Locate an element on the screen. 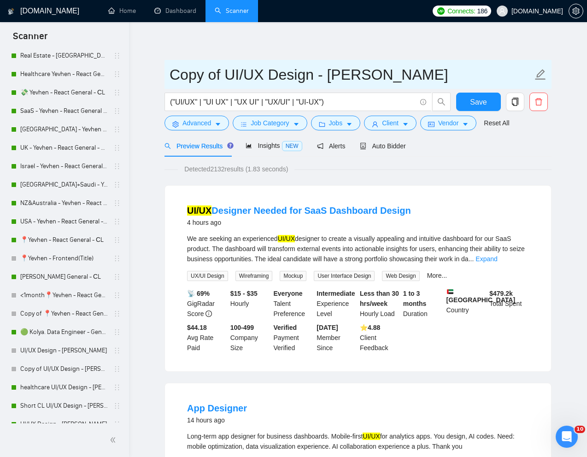  span: double-left is located at coordinates (114, 440).